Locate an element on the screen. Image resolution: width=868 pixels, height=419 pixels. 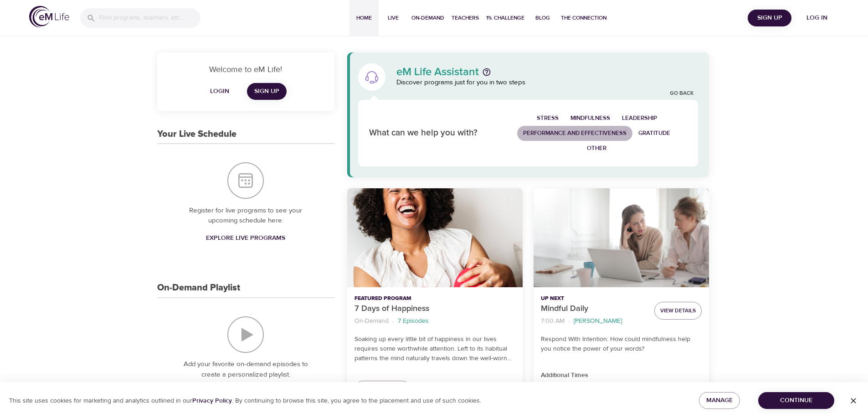
span: Login is located at coordinates (220, 91).